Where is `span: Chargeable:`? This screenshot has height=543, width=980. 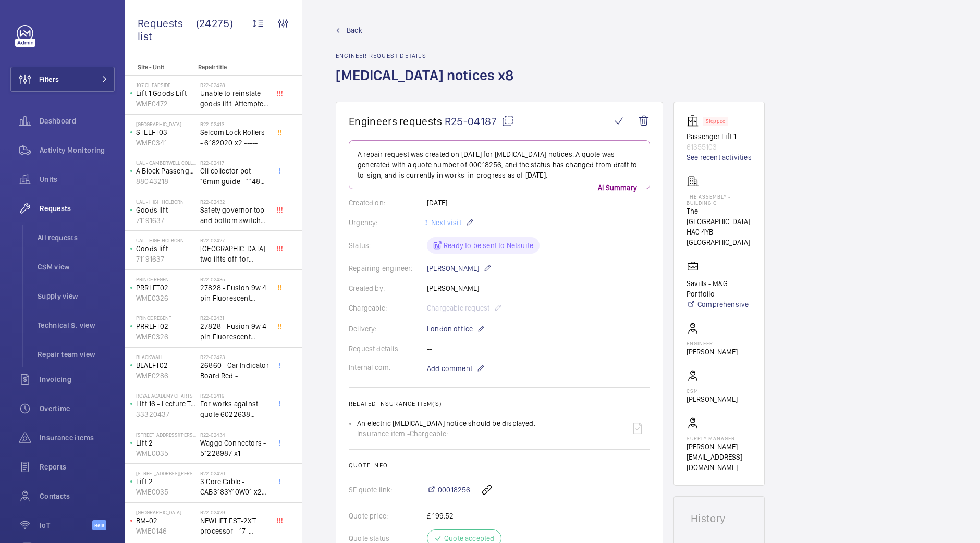 span: Chargeable: is located at coordinates (428, 434).